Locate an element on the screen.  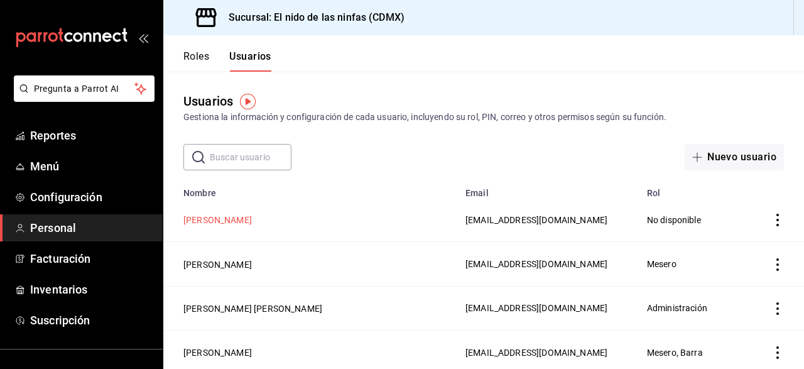
button: Tooltip marker is located at coordinates (247, 101).